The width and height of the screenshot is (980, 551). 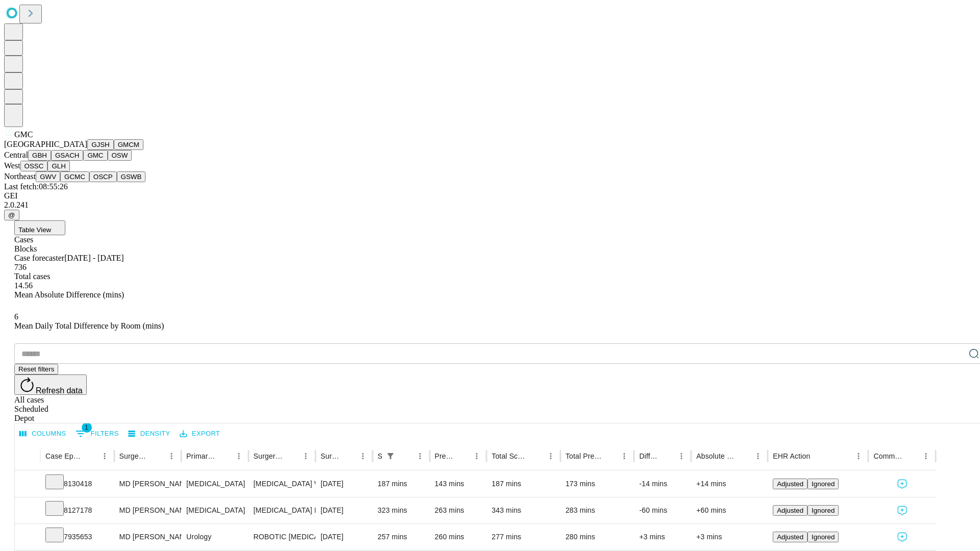 I want to click on button: GMCM, so click(x=129, y=144).